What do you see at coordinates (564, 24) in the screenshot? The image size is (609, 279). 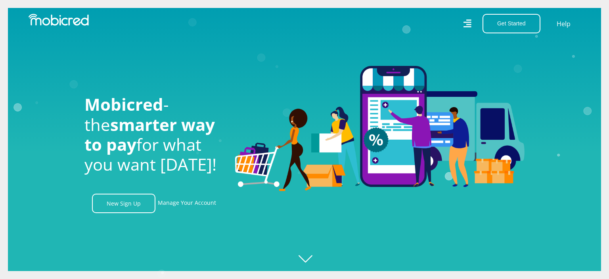 I see `a: Help` at bounding box center [564, 24].